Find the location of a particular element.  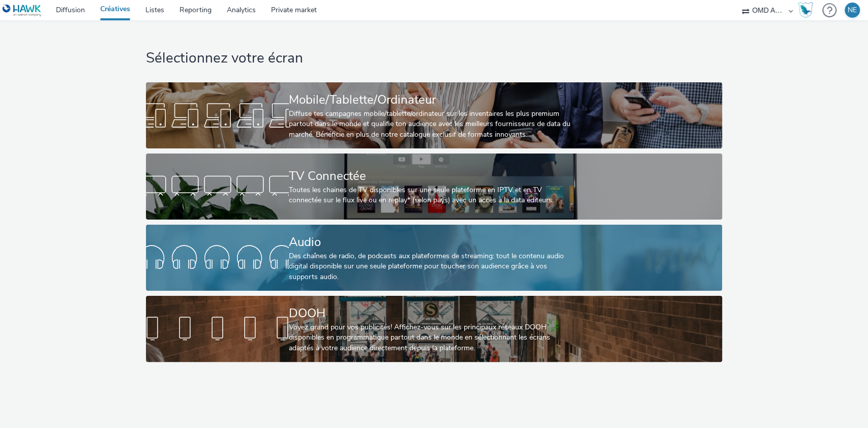

div: Toutes les chaines de TV disponibles sur une seule plateforme en IPTV et en TV connectée sur le f... is located at coordinates (432, 195).